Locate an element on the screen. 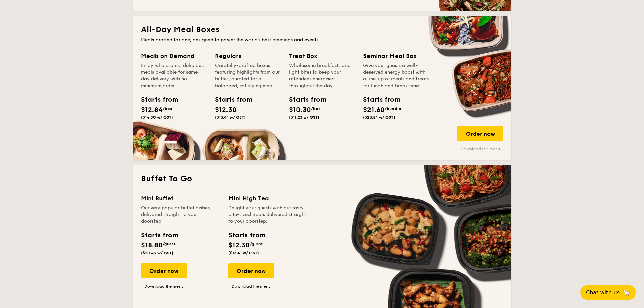 The image size is (644, 308). div: Carefully-crafted boxes featuring highlights from our buffet, curated for a balanced, satisfying ... is located at coordinates (248, 76).